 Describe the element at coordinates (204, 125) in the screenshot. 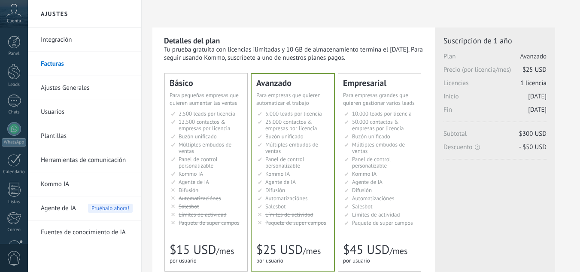

I see `span: 12.500 contactos & empresas por licencia` at that location.